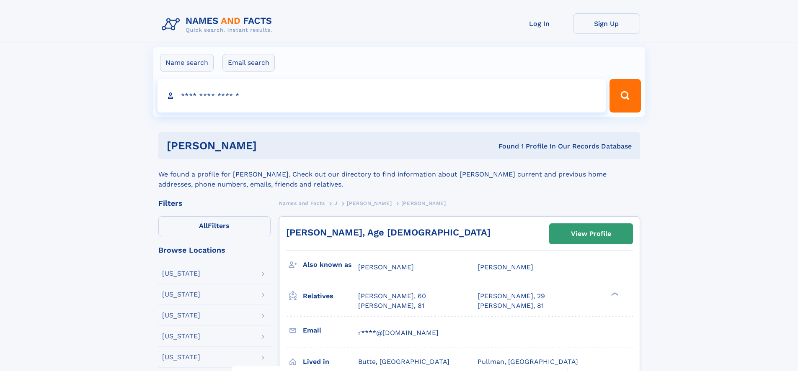 Image resolution: width=798 pixels, height=371 pixels. Describe the element at coordinates (330, 296) in the screenshot. I see `h3: Relatives` at that location.